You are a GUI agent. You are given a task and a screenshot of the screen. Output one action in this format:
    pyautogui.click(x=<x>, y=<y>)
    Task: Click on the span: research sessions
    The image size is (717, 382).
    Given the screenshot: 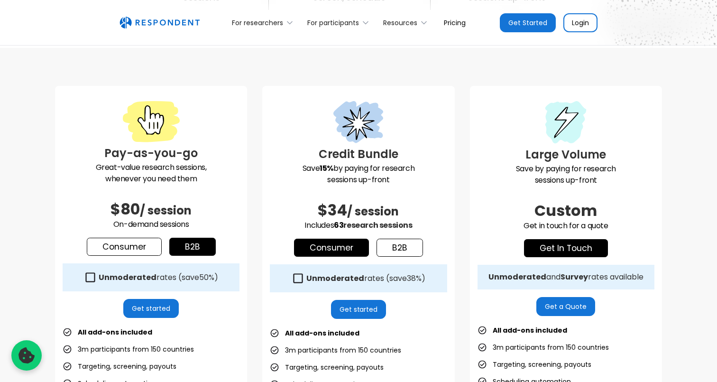 What is the action you would take?
    pyautogui.click(x=377, y=225)
    